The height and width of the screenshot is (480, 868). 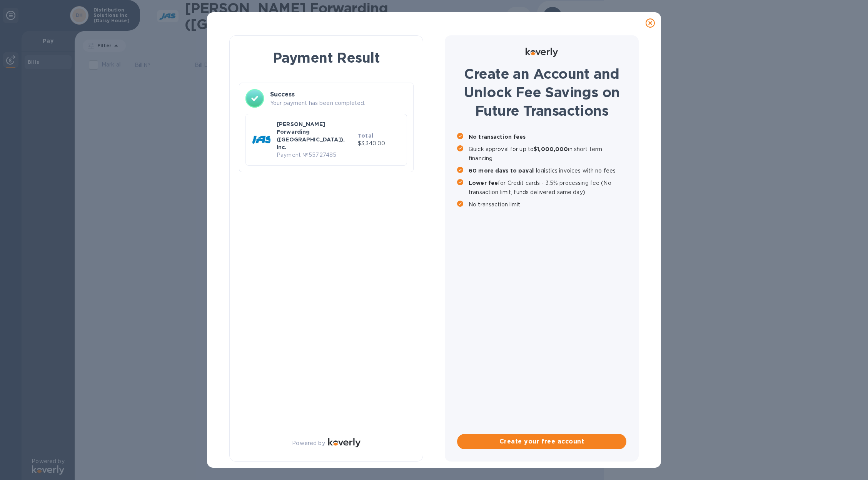 I want to click on p: for Credit cards - 3.5% processing fee (No transaction limit, funds delivered same day), so click(x=547, y=188).